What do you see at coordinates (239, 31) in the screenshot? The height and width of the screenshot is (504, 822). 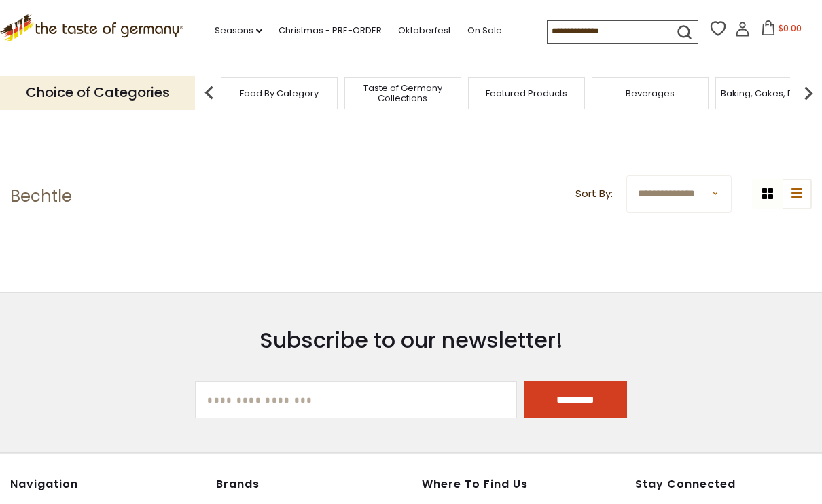 I see `a: Seasons` at bounding box center [239, 31].